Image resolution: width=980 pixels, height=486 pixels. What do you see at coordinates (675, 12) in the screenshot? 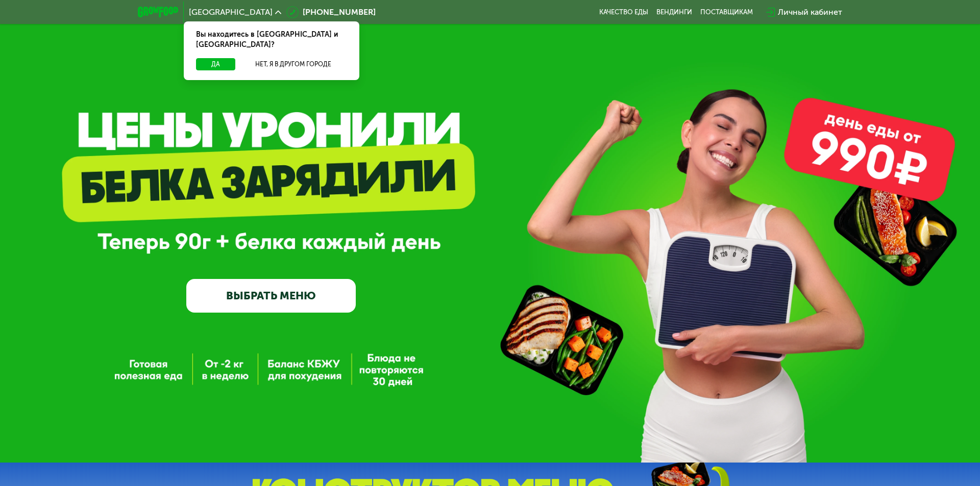
I see `a: Вендинги` at bounding box center [675, 12].